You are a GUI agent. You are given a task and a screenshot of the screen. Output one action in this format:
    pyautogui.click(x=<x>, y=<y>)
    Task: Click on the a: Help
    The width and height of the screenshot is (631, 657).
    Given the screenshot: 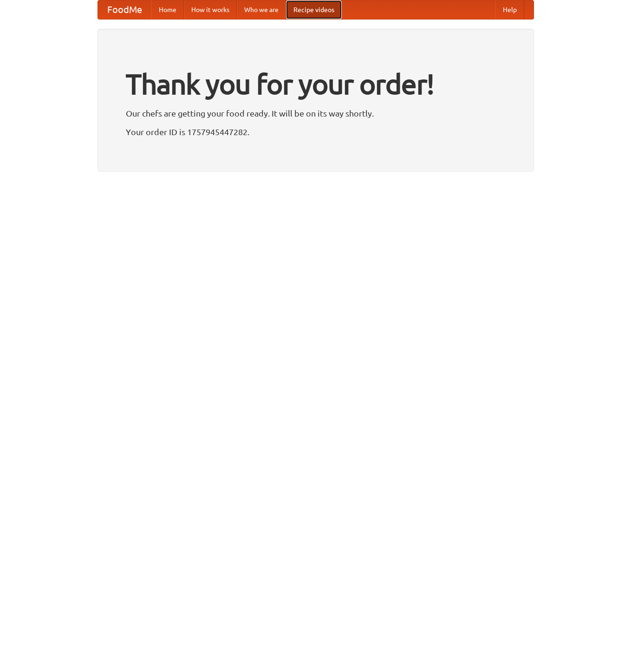 What is the action you would take?
    pyautogui.click(x=510, y=10)
    